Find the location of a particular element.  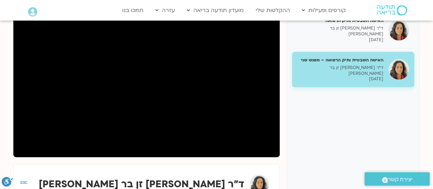

a: עזרה is located at coordinates (165, 10).